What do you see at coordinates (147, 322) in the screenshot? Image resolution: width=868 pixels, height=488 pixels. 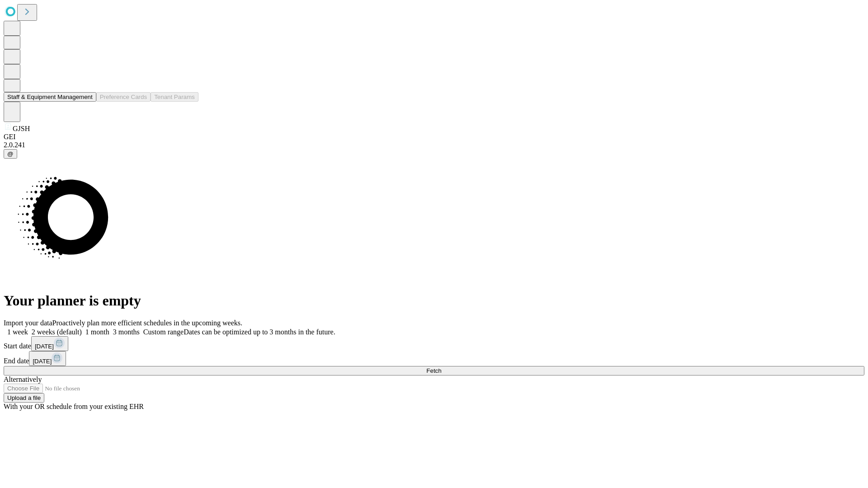 I see `span: Proactively plan more efficient schedules in the upcoming weeks.` at bounding box center [147, 322].